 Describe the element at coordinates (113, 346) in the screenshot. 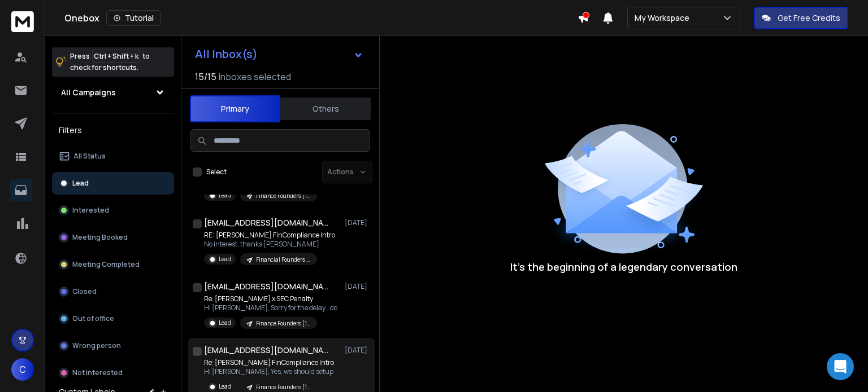

I see `button: Wrong person` at that location.